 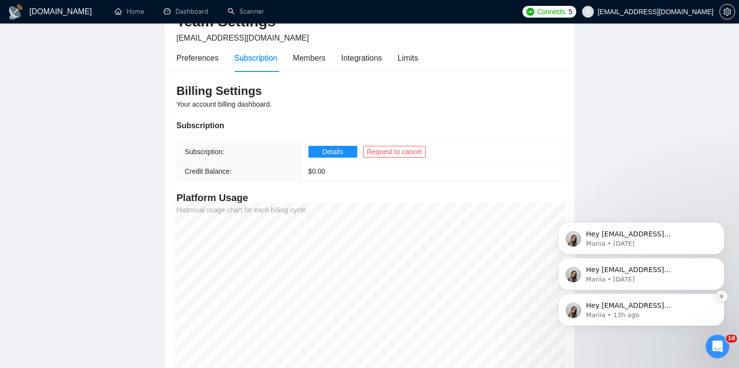 What do you see at coordinates (130, 11) in the screenshot?
I see `a: homeHome` at bounding box center [130, 11].